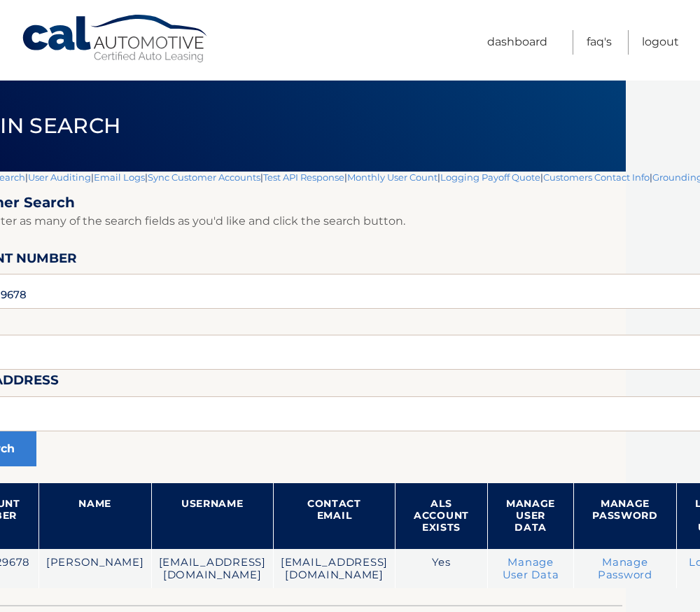 This screenshot has height=612, width=700. What do you see at coordinates (661, 42) in the screenshot?
I see `a: Logout` at bounding box center [661, 42].